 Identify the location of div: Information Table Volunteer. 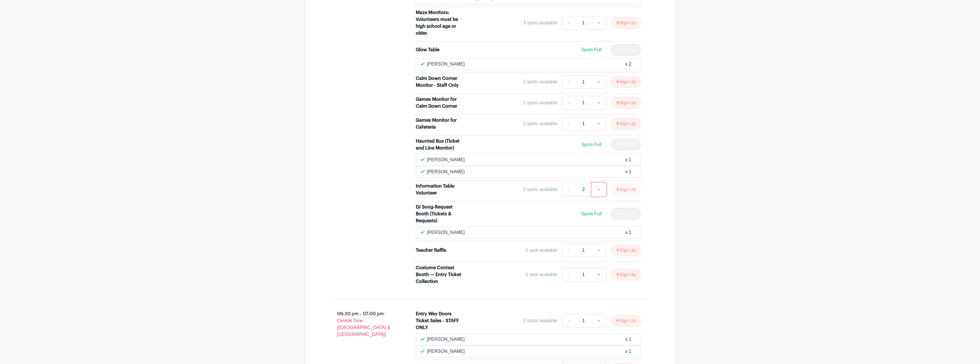
(440, 190).